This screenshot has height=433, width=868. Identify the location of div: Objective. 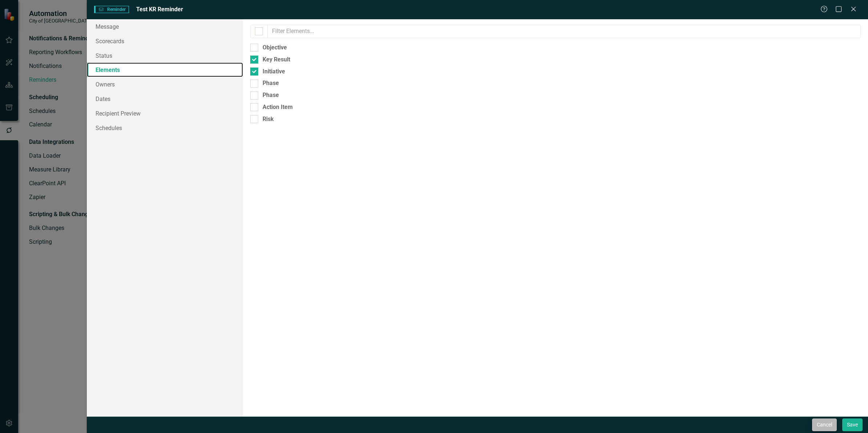
(275, 47).